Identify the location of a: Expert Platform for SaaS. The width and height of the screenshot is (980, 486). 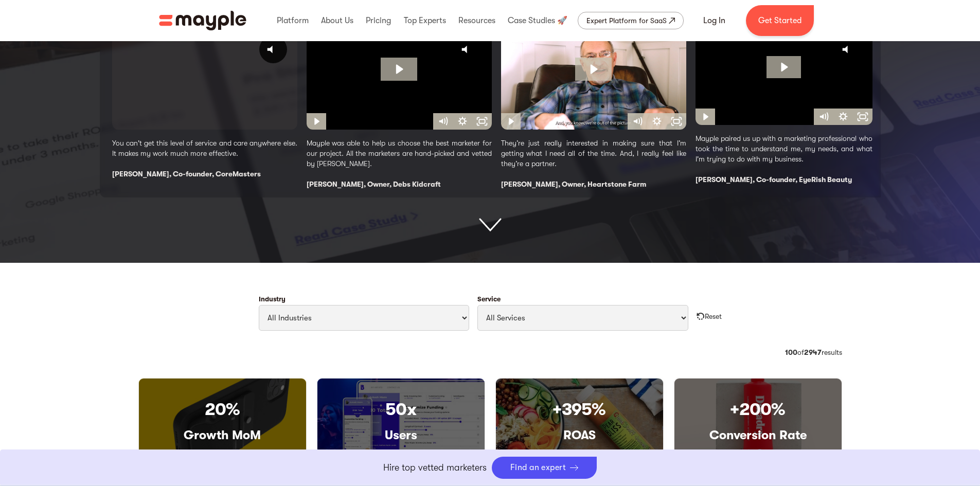
(631, 21).